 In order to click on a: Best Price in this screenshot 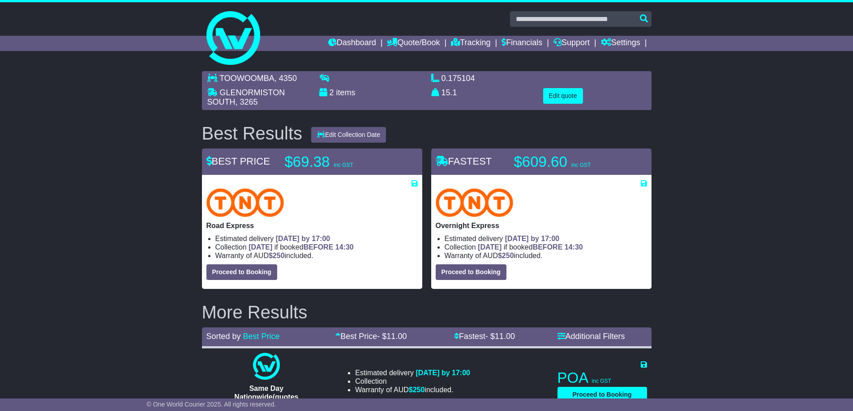, I will do `click(261, 337)`.